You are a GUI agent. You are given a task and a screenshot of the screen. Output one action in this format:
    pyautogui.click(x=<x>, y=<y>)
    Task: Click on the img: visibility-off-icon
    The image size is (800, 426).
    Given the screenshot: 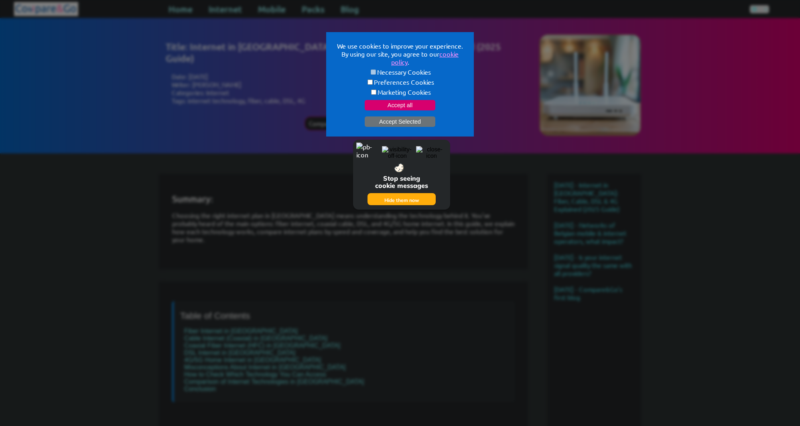 What is the action you would take?
    pyautogui.click(x=397, y=152)
    